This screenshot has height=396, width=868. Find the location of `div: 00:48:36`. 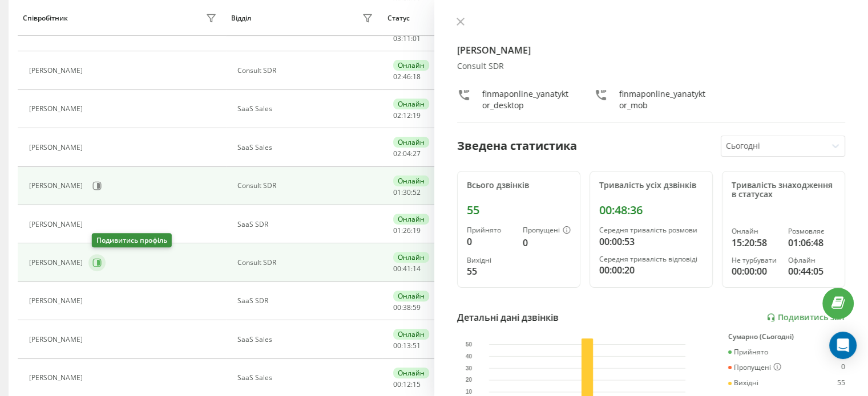

div: 00:48:36 is located at coordinates (651, 210).